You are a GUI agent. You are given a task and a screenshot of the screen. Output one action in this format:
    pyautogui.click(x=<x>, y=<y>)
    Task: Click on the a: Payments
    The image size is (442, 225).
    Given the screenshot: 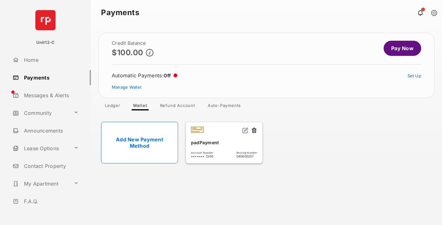 What is the action you would take?
    pyautogui.click(x=50, y=78)
    